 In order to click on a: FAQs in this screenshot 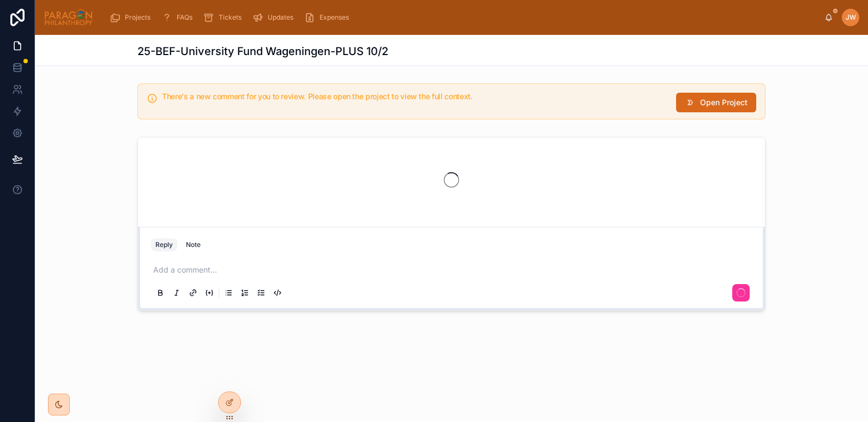, I will do `click(179, 17)`.